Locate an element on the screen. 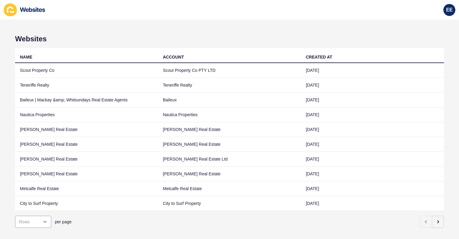  div: open menu is located at coordinates (33, 222).